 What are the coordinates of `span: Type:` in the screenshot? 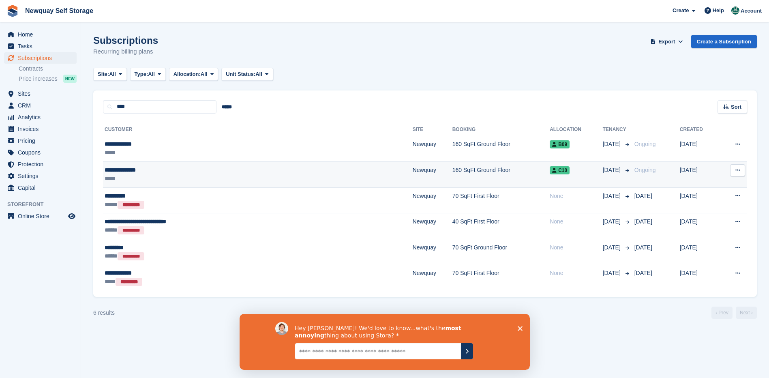 It's located at (142, 74).